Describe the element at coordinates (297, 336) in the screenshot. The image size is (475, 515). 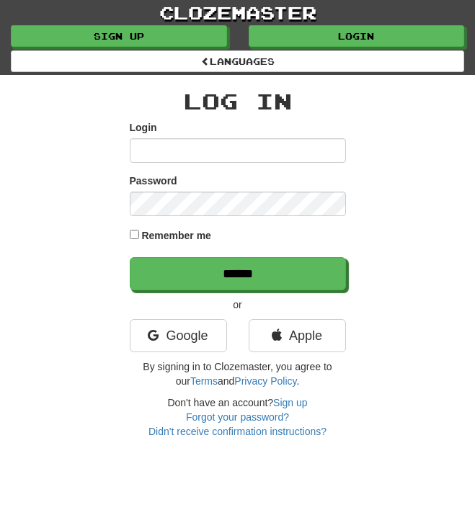
I see `a: Apple` at that location.